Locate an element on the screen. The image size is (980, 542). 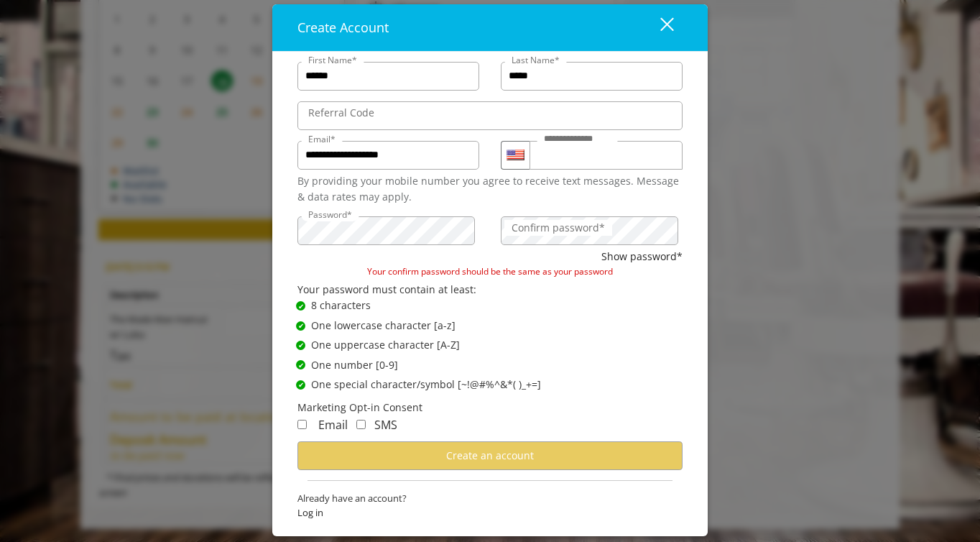
label: First Name* is located at coordinates (333, 59).